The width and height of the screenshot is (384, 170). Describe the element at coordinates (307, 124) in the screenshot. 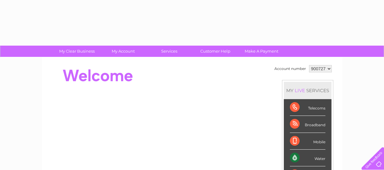

I see `div: Broadband` at that location.